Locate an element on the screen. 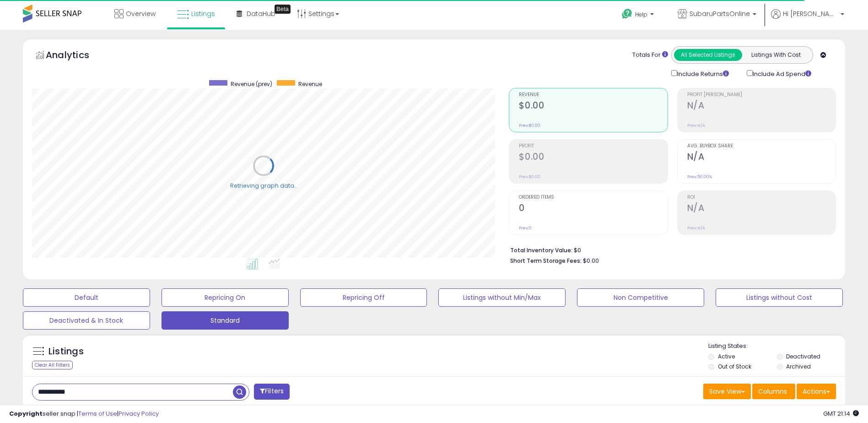 The width and height of the screenshot is (868, 423). button: Repricing Off is located at coordinates (364, 298).